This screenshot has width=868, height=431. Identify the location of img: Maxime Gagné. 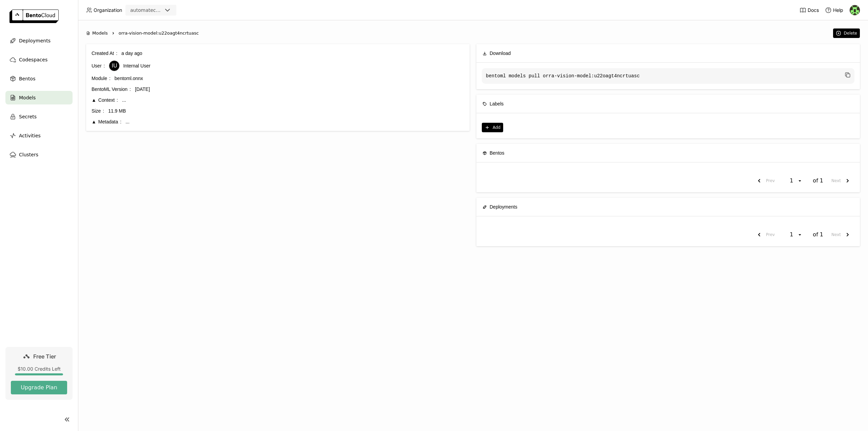
(855, 10).